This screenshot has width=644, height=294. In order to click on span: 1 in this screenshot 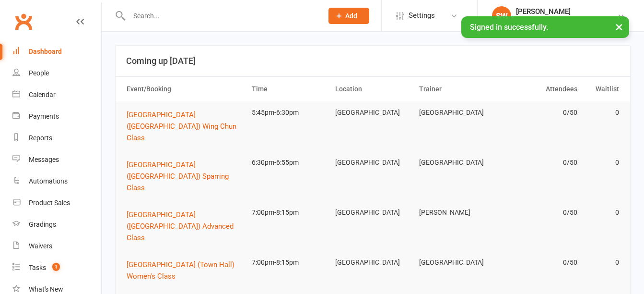, I will do `click(56, 266)`.